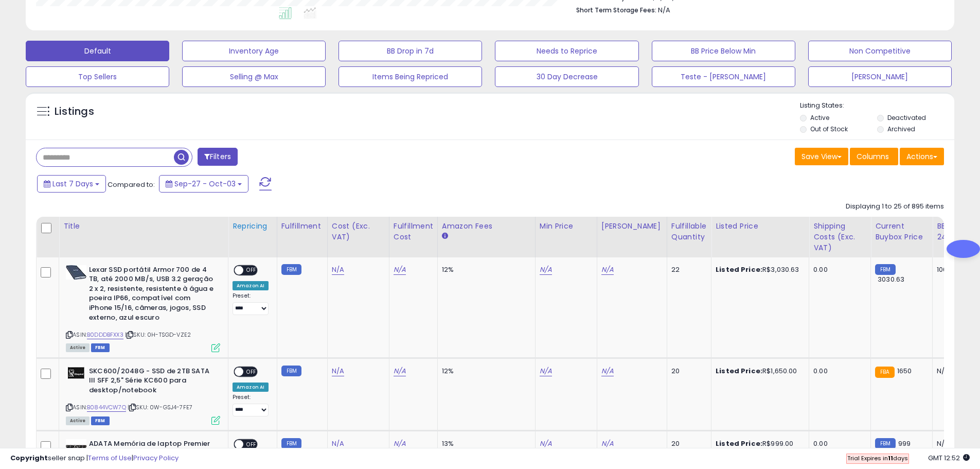 The image size is (980, 469). What do you see at coordinates (948, 458) in the screenshot?
I see `span: 2025-10-11 12:52 GMT` at bounding box center [948, 458].